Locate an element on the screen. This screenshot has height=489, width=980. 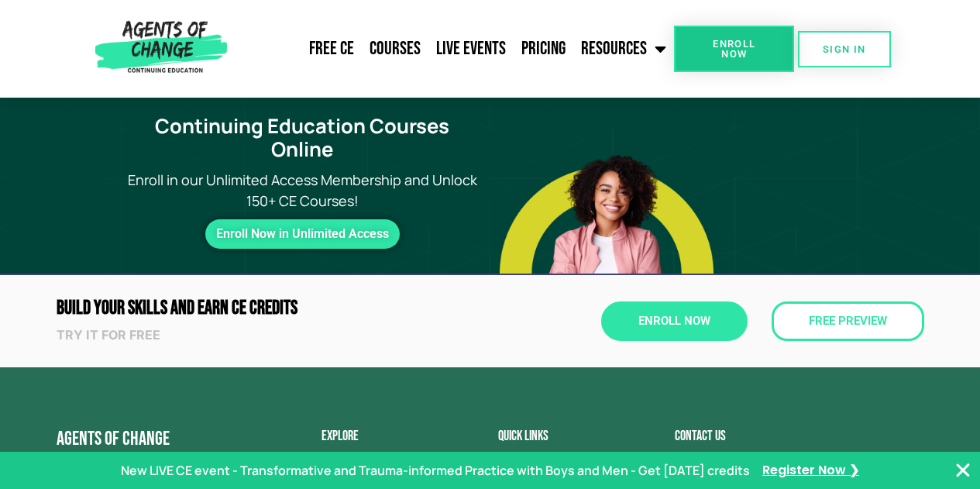
h2: Build Your Skills and Earn CE CREDITS is located at coordinates (269, 308).